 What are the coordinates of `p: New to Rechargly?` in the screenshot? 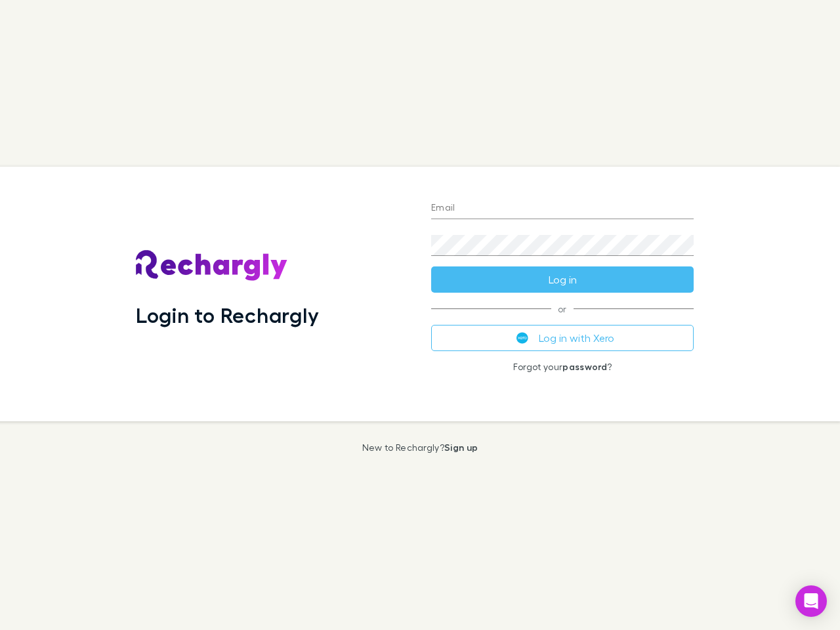 It's located at (420, 447).